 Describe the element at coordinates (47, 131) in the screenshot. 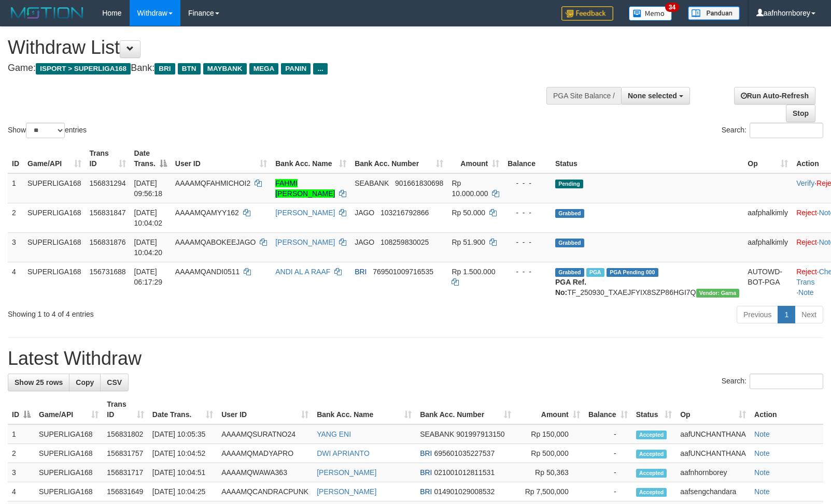

I see `label: Show entries` at that location.